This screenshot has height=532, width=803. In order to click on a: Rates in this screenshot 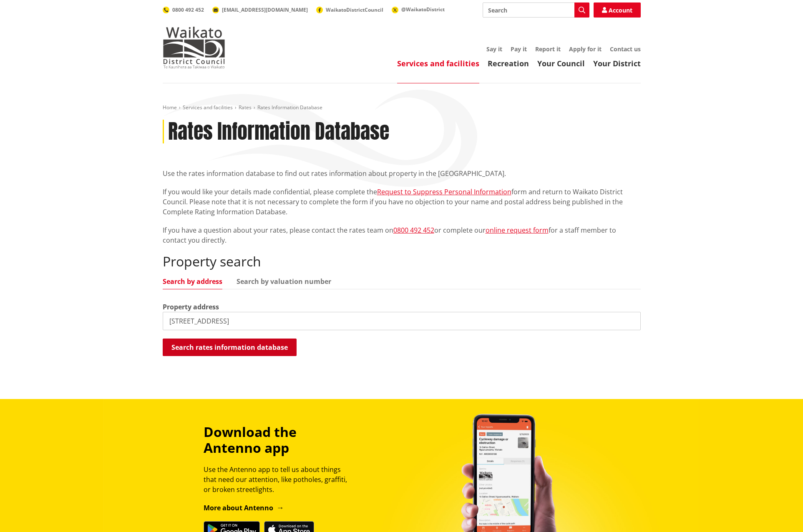, I will do `click(245, 107)`.